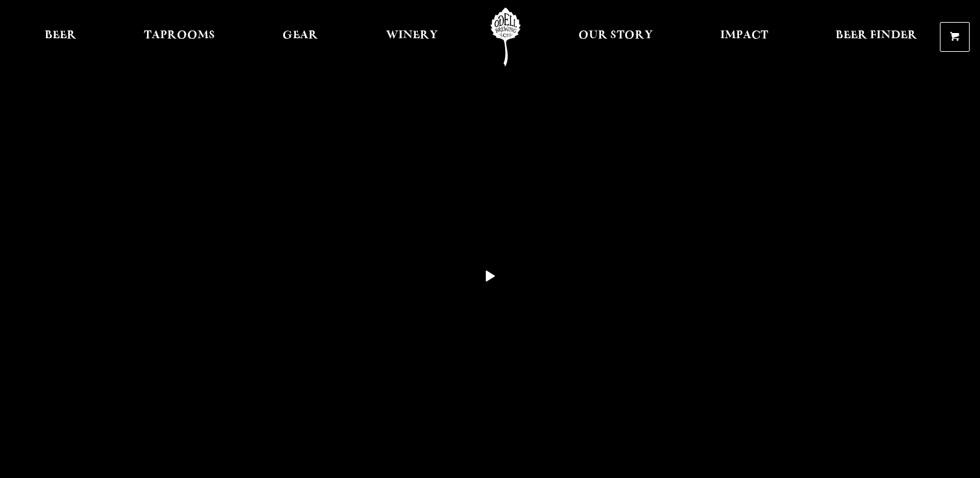 The height and width of the screenshot is (478, 980). What do you see at coordinates (180, 37) in the screenshot?
I see `a: Taprooms` at bounding box center [180, 37].